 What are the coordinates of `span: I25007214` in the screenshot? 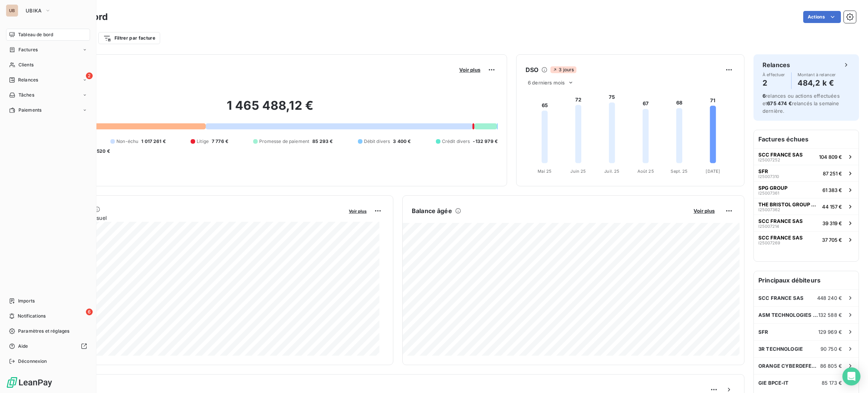 It's located at (769, 226).